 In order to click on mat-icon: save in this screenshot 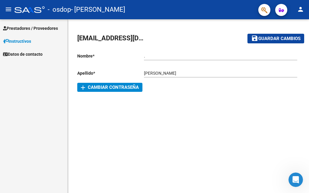, I will do `click(255, 38)`.